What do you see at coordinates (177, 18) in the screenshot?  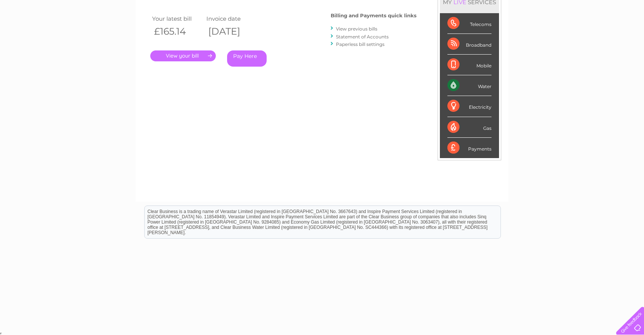 I see `td: Your latest bill` at bounding box center [177, 18].